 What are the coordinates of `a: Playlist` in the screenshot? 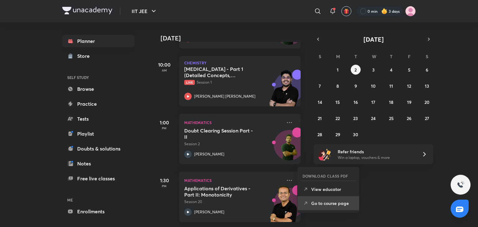 It's located at (98, 134).